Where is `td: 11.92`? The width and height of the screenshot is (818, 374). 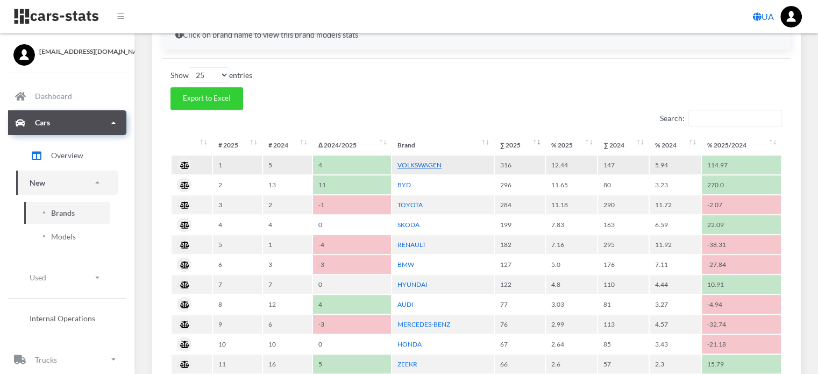 td: 11.92 is located at coordinates (675, 244).